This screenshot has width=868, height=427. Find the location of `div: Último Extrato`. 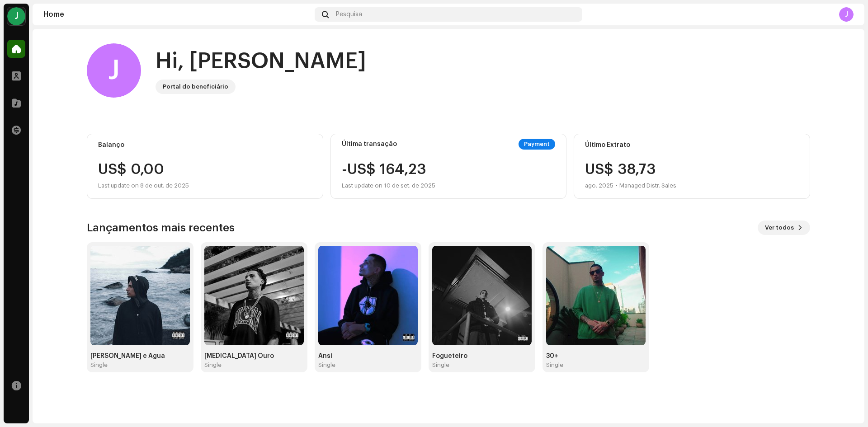

div: Último Extrato is located at coordinates (692, 145).